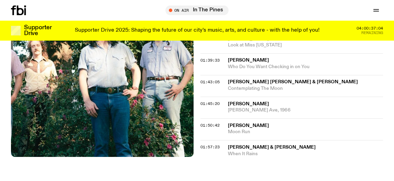  Describe the element at coordinates (210, 103) in the screenshot. I see `span: 01:45:20` at that location.